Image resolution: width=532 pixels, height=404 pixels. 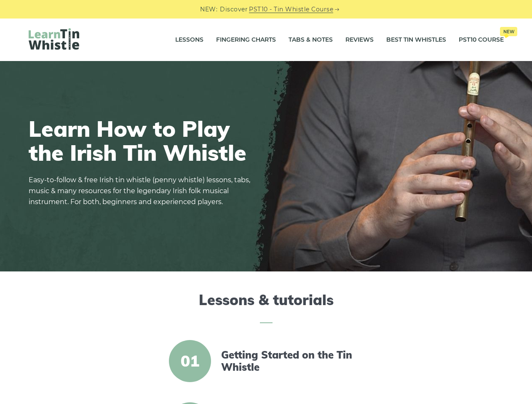 I want to click on a: PST10 CourseNew, so click(x=481, y=40).